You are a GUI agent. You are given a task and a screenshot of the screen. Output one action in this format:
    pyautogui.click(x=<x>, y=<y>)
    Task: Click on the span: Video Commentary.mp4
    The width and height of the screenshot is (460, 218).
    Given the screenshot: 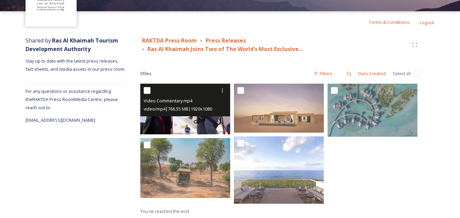 What is the action you would take?
    pyautogui.click(x=168, y=101)
    